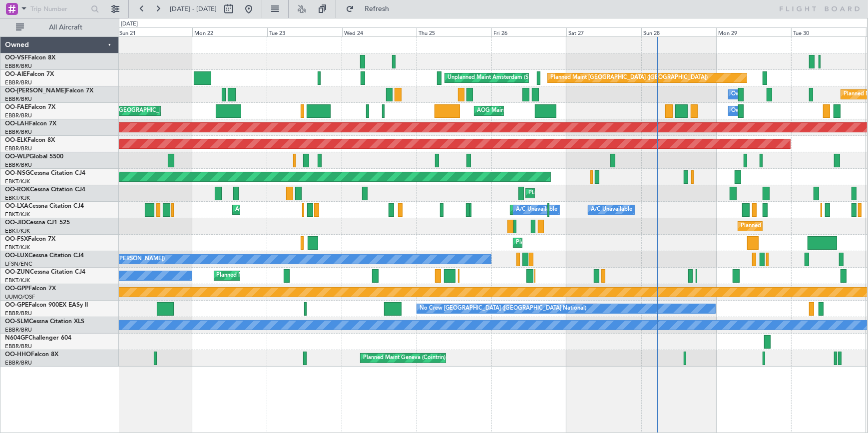 The image size is (868, 433). What do you see at coordinates (16, 140) in the screenshot?
I see `span: OO-ELK` at bounding box center [16, 140].